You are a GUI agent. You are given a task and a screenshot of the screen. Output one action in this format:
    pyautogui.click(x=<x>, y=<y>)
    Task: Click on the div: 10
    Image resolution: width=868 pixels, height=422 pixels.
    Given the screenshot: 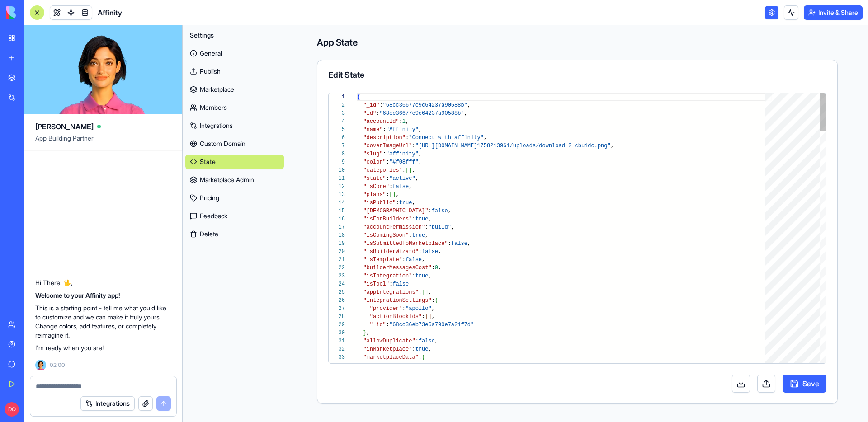 What is the action you would take?
    pyautogui.click(x=337, y=170)
    